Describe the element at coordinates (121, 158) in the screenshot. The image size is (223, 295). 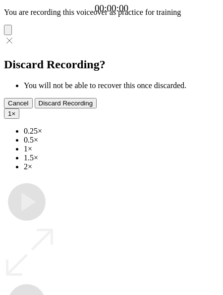
I see `li: 1.5×` at that location.